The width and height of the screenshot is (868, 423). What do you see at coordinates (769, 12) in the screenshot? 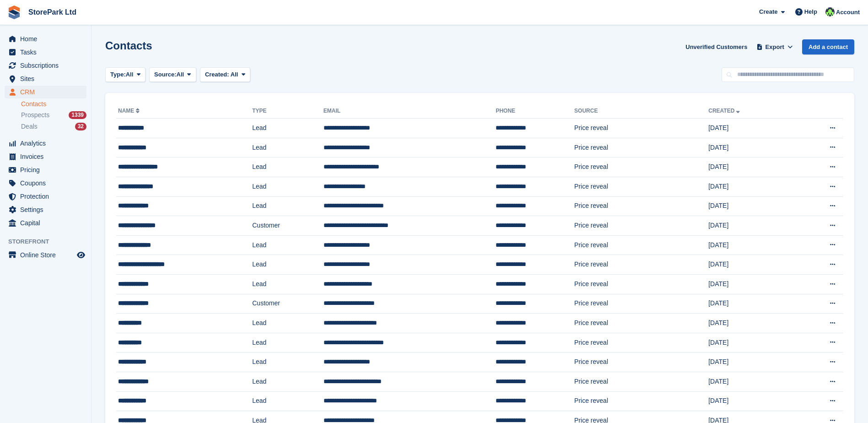
I see `span: Create` at bounding box center [769, 12].